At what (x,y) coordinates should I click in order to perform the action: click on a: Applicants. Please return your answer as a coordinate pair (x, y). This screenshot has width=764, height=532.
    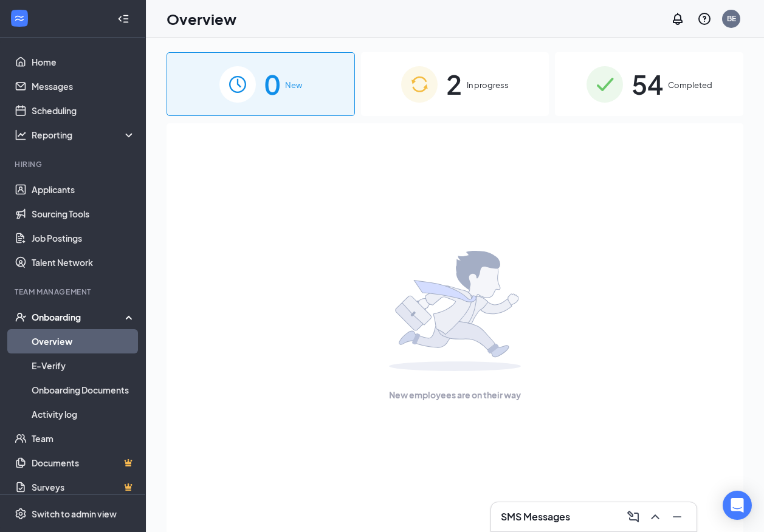
    Looking at the image, I should click on (83, 189).